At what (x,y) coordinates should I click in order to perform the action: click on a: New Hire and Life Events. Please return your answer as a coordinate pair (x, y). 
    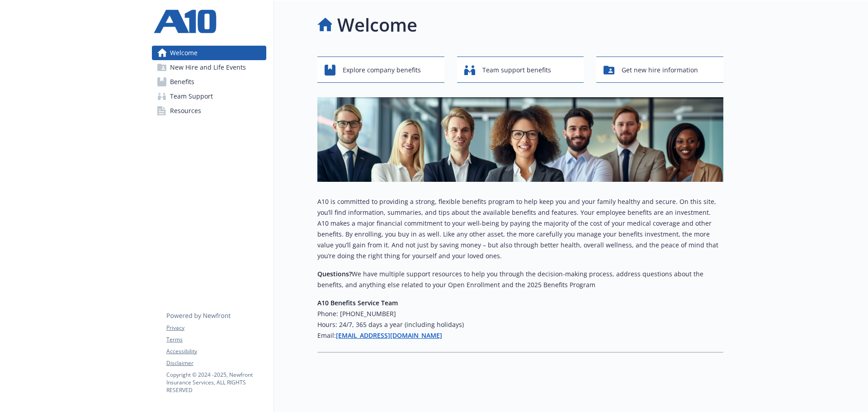
    Looking at the image, I should click on (209, 67).